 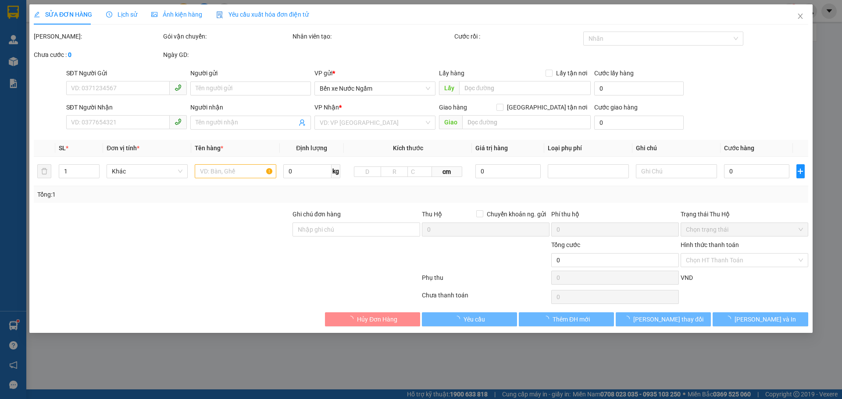 I want to click on div: SĐT Người Gửi, so click(x=126, y=73).